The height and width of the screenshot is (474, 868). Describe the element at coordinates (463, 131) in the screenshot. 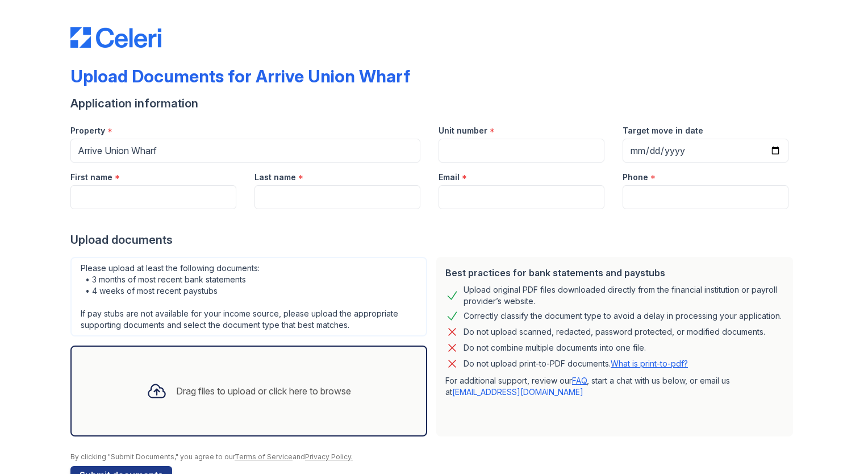

I see `label: Unit number` at that location.